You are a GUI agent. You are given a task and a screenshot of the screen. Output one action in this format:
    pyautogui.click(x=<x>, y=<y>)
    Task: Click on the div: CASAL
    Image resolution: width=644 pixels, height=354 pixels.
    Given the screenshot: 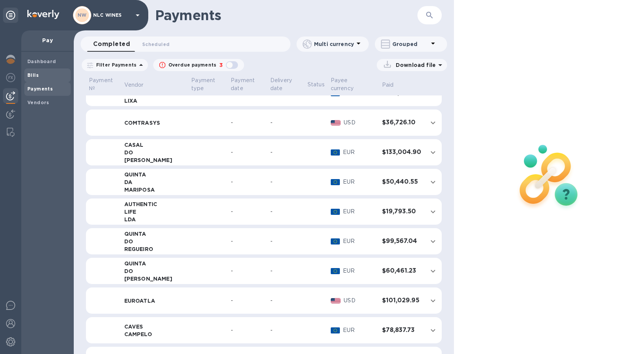 What is the action you would take?
    pyautogui.click(x=155, y=145)
    